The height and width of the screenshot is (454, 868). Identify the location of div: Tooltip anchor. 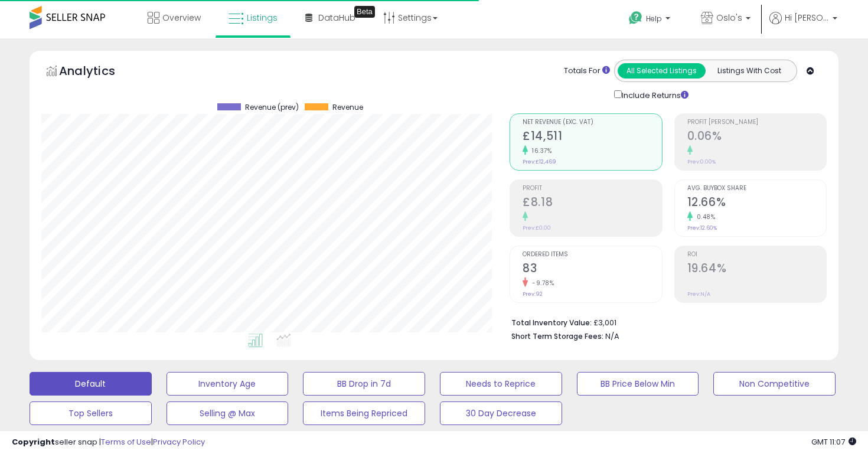
(365, 12).